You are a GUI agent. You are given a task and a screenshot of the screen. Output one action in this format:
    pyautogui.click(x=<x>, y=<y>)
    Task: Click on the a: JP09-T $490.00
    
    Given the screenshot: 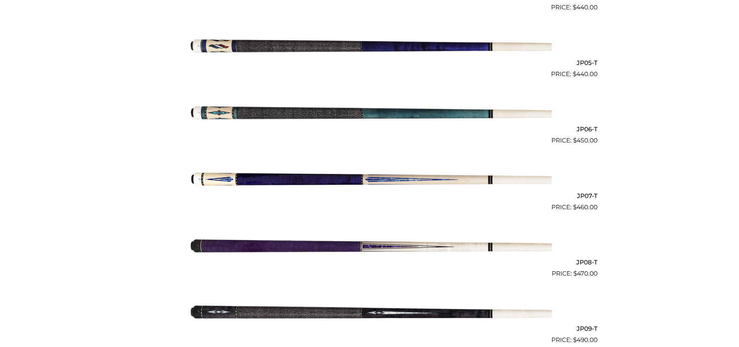 What is the action you would take?
    pyautogui.click(x=369, y=313)
    